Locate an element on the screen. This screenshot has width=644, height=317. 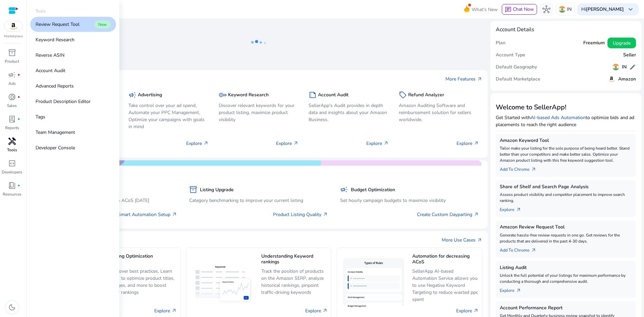
a: Create Custom Dayparting is located at coordinates (448, 214).